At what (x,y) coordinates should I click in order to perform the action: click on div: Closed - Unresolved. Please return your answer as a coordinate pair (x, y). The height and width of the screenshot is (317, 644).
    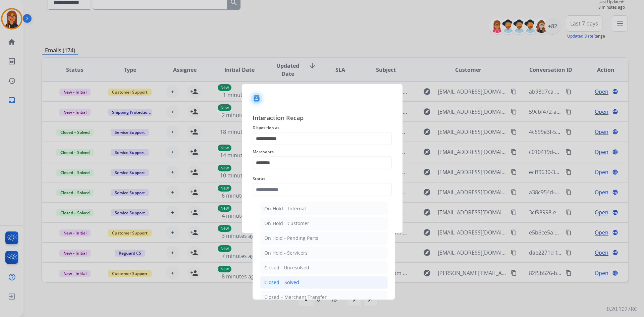
    Looking at the image, I should click on (287, 268).